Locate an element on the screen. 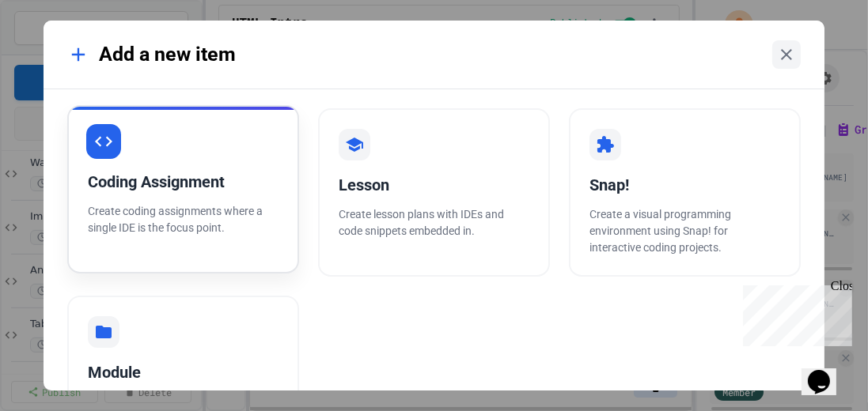 The width and height of the screenshot is (868, 411). div: Add a new item is located at coordinates (152, 54).